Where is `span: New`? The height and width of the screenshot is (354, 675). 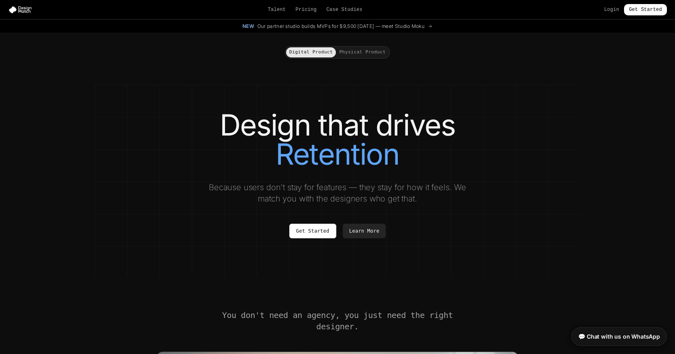
span: New is located at coordinates (248, 26).